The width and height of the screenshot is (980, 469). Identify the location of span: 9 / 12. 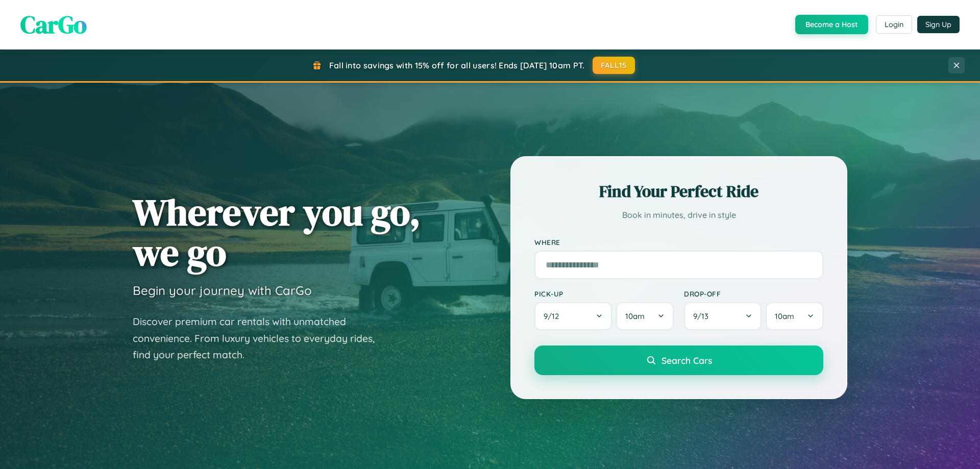
(554, 316).